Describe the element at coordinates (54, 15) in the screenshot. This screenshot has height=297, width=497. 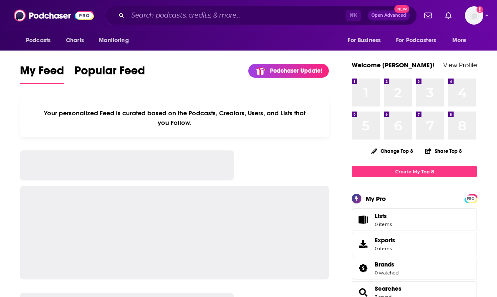
I see `a: Podchaser - Follow, Share and Rate Podcasts` at that location.